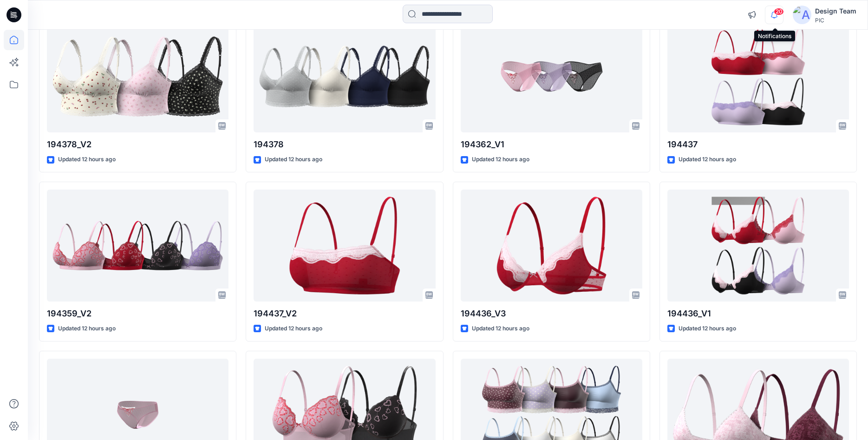  I want to click on a: 194436_V3, so click(551, 245).